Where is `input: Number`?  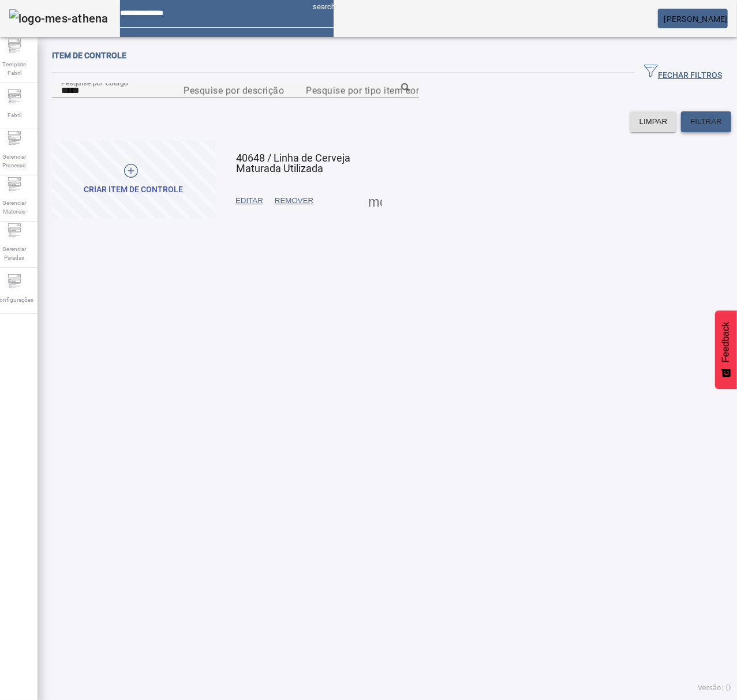 input: Number is located at coordinates (358, 91).